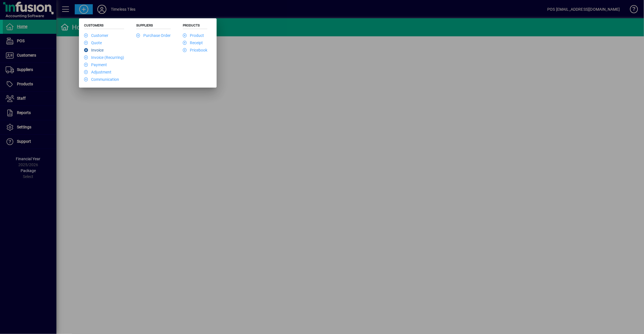 The image size is (644, 334). What do you see at coordinates (104, 57) in the screenshot?
I see `a: Invoice (Recurring)` at bounding box center [104, 57].